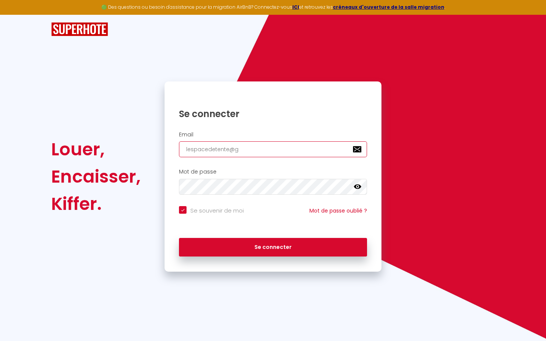 The image size is (546, 341). Describe the element at coordinates (96, 204) in the screenshot. I see `div: Kiffer.` at that location.